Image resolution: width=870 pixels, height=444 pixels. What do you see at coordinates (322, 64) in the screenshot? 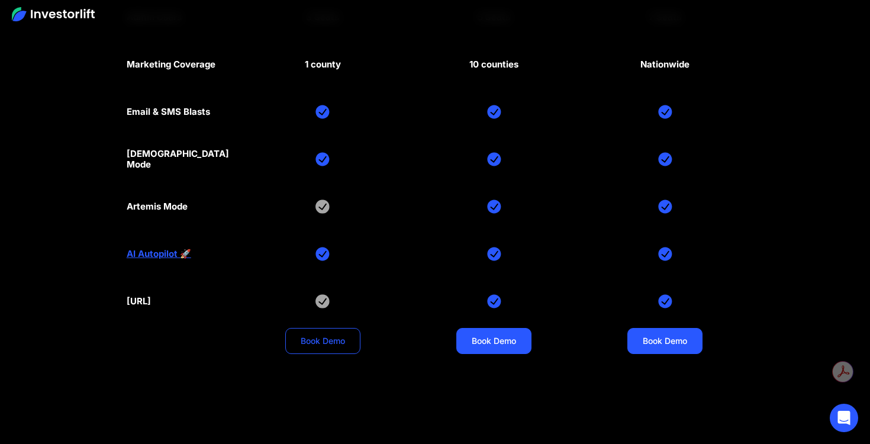
I see `div: 1 county` at bounding box center [322, 64].